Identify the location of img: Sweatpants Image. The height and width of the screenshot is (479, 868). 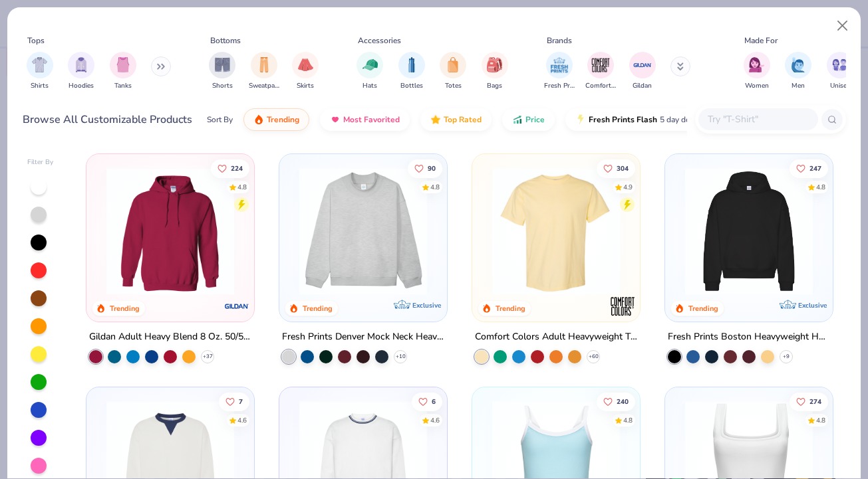
(264, 64).